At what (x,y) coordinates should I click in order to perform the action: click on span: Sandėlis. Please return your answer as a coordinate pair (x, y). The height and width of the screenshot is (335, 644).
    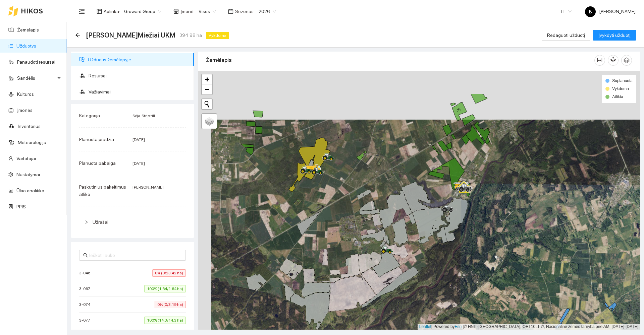
    Looking at the image, I should click on (36, 78).